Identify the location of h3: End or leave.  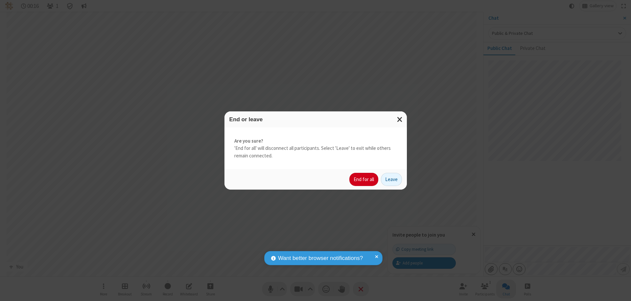
(315, 119).